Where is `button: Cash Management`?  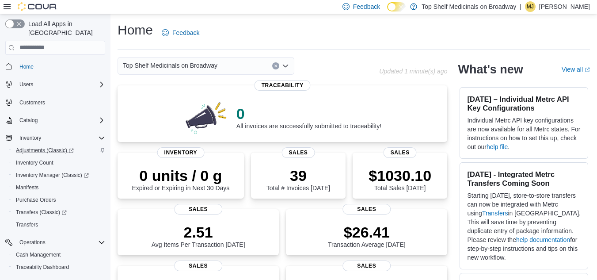 button: Cash Management is located at coordinates (59, 255).